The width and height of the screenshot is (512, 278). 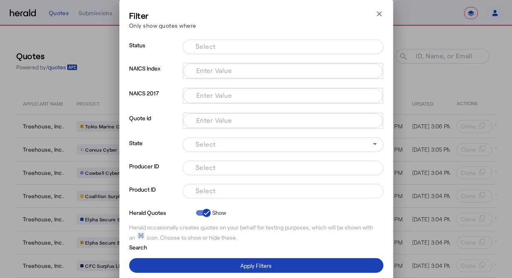 What do you see at coordinates (154, 195) in the screenshot?
I see `p: Product ID` at bounding box center [154, 195].